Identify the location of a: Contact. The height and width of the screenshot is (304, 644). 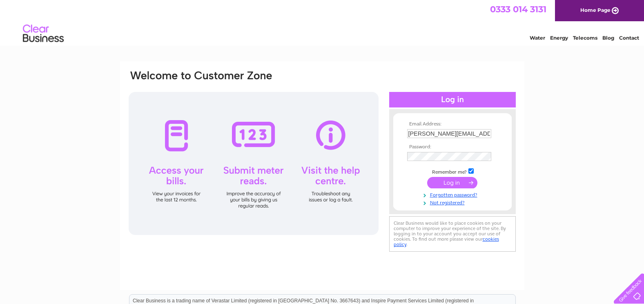
(629, 38).